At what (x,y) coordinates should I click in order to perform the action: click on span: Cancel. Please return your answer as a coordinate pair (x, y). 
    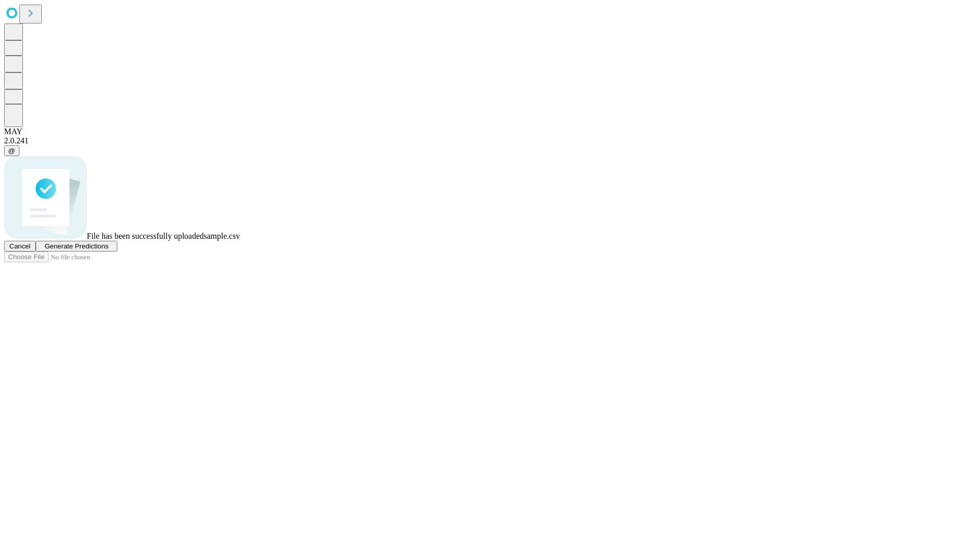
    Looking at the image, I should click on (20, 246).